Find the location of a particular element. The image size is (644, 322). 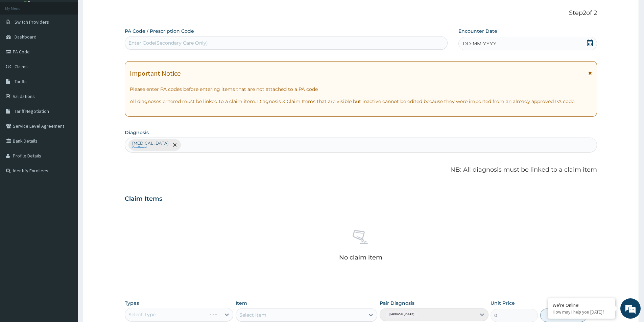

textarea: Type your message and hit 'Enter' is located at coordinates (66, 196).